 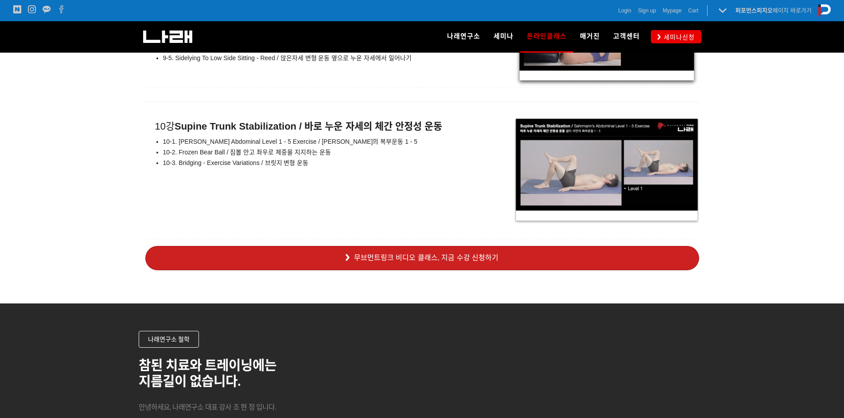 What do you see at coordinates (647, 11) in the screenshot?
I see `span: Sign up` at bounding box center [647, 11].